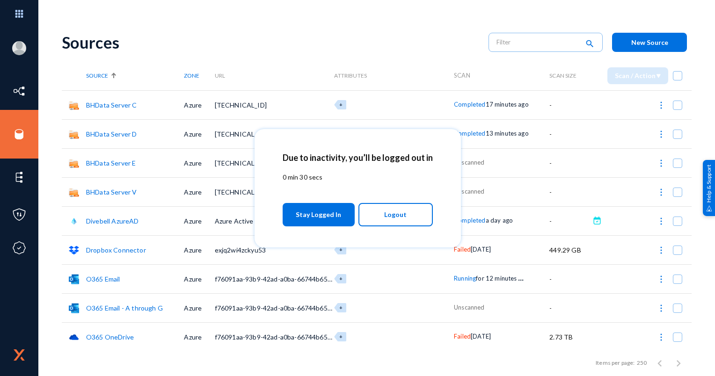  Describe the element at coordinates (395, 215) in the screenshot. I see `button: Logout` at that location.